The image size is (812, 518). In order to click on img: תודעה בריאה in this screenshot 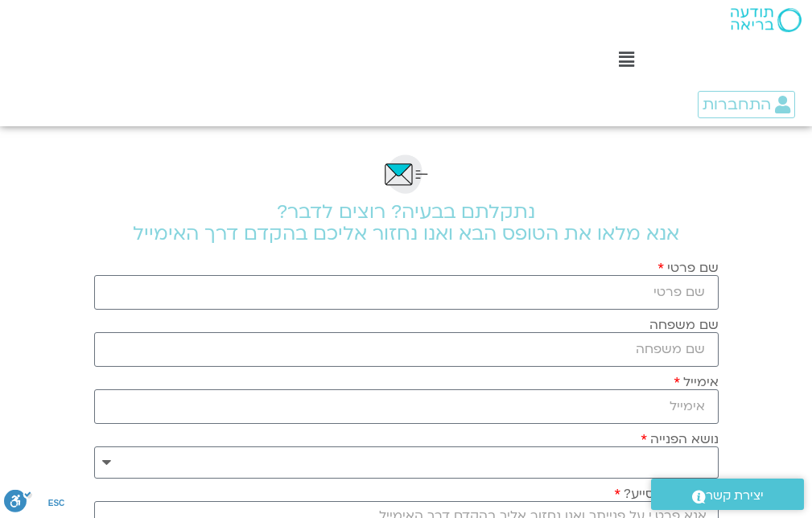, I will do `click(766, 20)`.